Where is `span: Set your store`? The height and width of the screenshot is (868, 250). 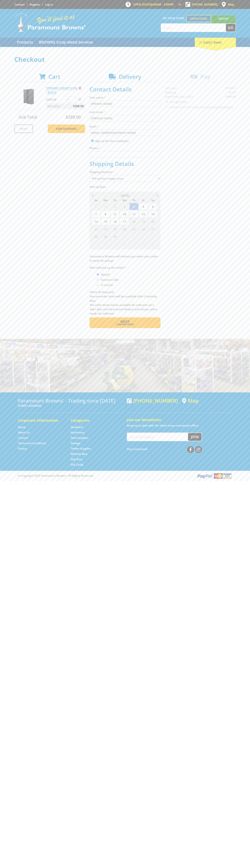
span: Set your store is located at coordinates (174, 18).